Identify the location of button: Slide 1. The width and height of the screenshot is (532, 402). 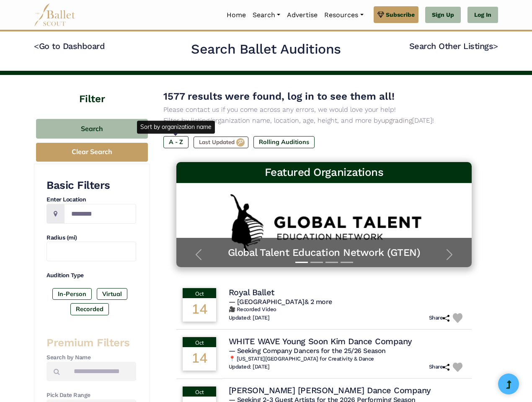
(302, 262).